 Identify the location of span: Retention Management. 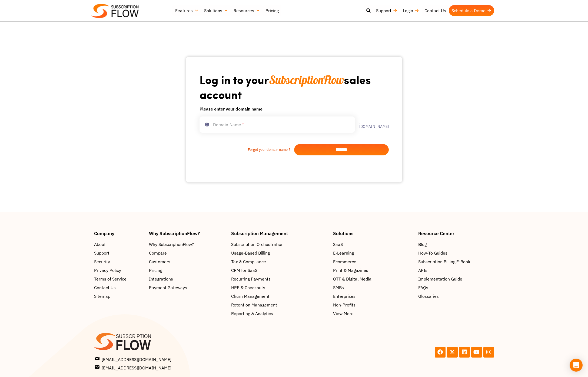
(254, 305).